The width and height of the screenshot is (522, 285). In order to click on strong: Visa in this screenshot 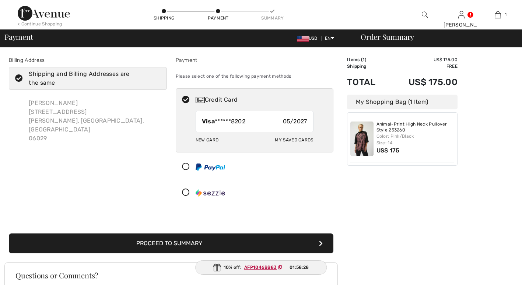, I will do `click(208, 121)`.